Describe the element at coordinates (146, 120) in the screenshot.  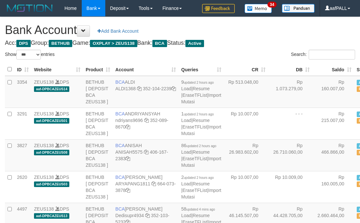
I see `a: Copy ndriyans9696 to clipboard` at that location.